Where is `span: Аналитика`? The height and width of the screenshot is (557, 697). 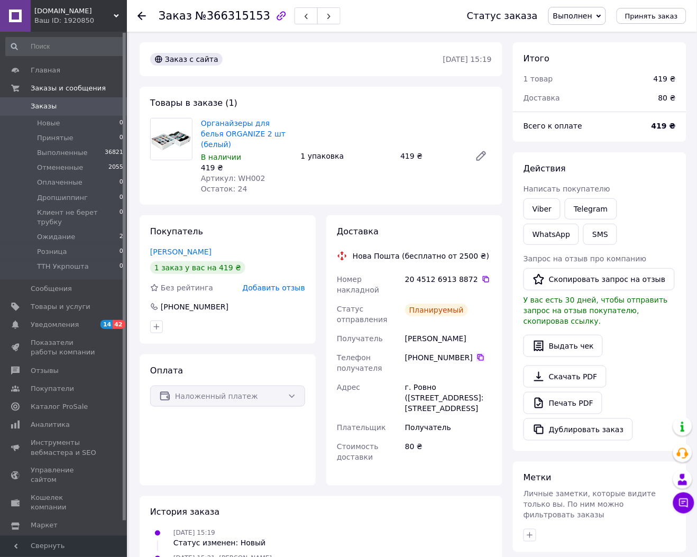 span: Аналитика is located at coordinates (50, 425).